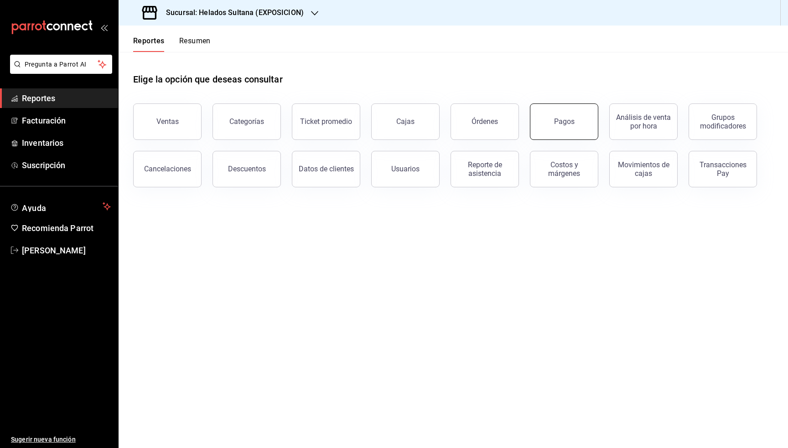  I want to click on button: Usuarios, so click(405, 169).